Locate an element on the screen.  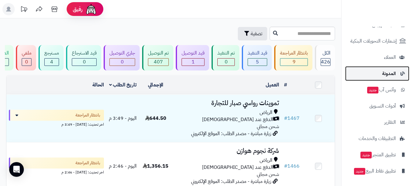
a: التطبيقات والخدمات is located at coordinates (378, 138).